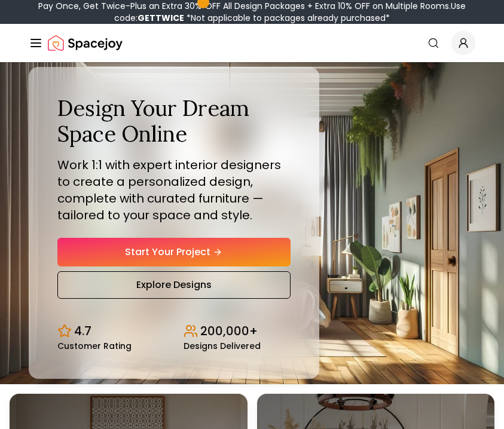 Image resolution: width=504 pixels, height=429 pixels. Describe the element at coordinates (94, 346) in the screenshot. I see `small: Customer Rating` at that location.